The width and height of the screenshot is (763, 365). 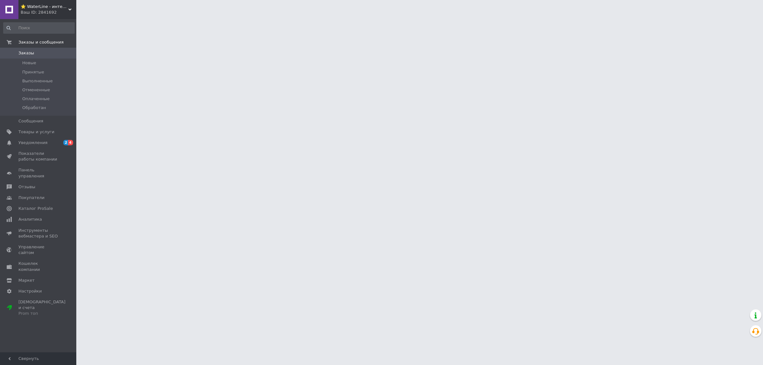 I want to click on span: ⭐ WaterLine - интернет-магазин по продаже химии и оборудования для бассейнов, so click(x=45, y=7).